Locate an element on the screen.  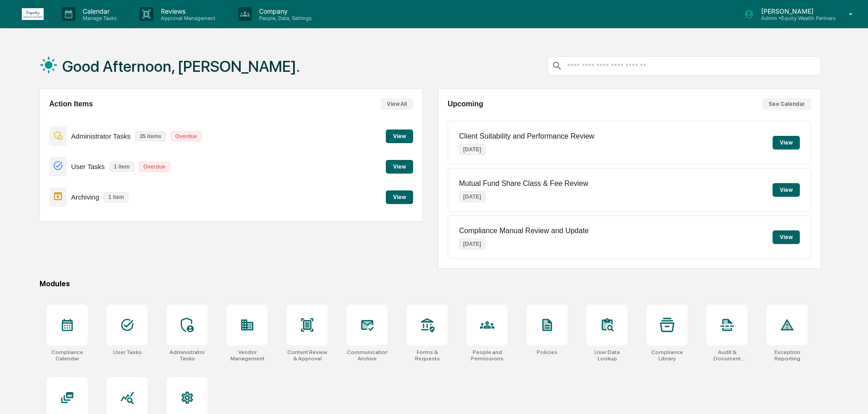
div: People and Permissions is located at coordinates (487, 356).